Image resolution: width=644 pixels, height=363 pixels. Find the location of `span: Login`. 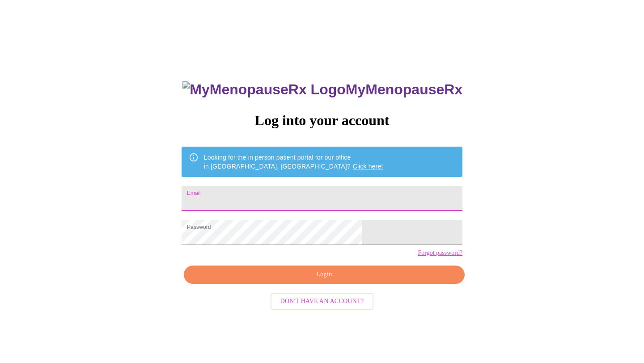

span: Login is located at coordinates (324, 274).